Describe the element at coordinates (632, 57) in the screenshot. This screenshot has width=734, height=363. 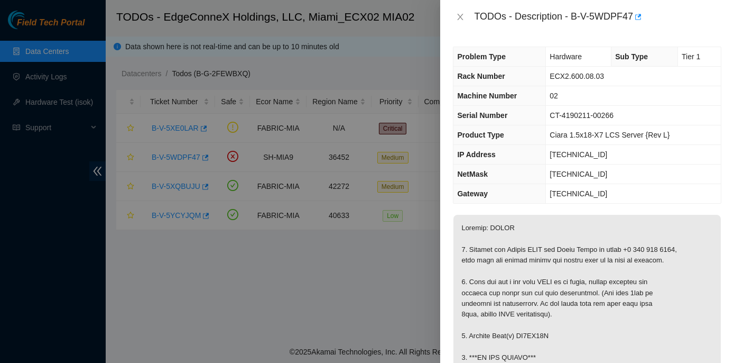
I see `span: Sub Type` at that location.